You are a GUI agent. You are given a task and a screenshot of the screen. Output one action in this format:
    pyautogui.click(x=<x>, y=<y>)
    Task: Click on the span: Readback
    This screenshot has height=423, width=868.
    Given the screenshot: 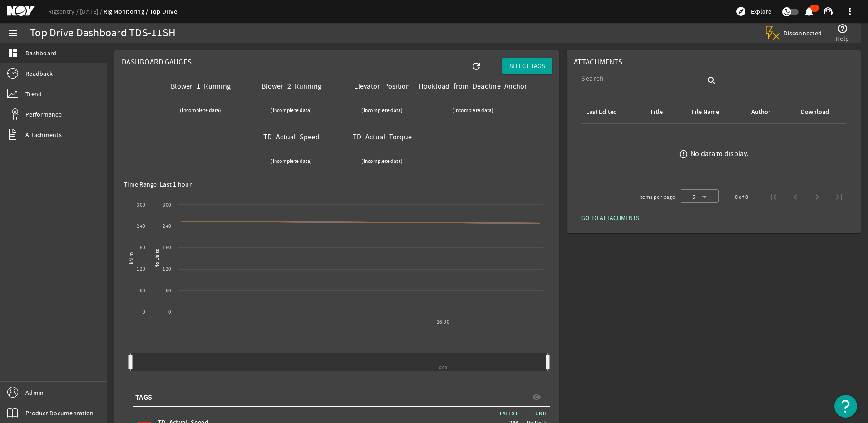 What is the action you would take?
    pyautogui.click(x=39, y=74)
    